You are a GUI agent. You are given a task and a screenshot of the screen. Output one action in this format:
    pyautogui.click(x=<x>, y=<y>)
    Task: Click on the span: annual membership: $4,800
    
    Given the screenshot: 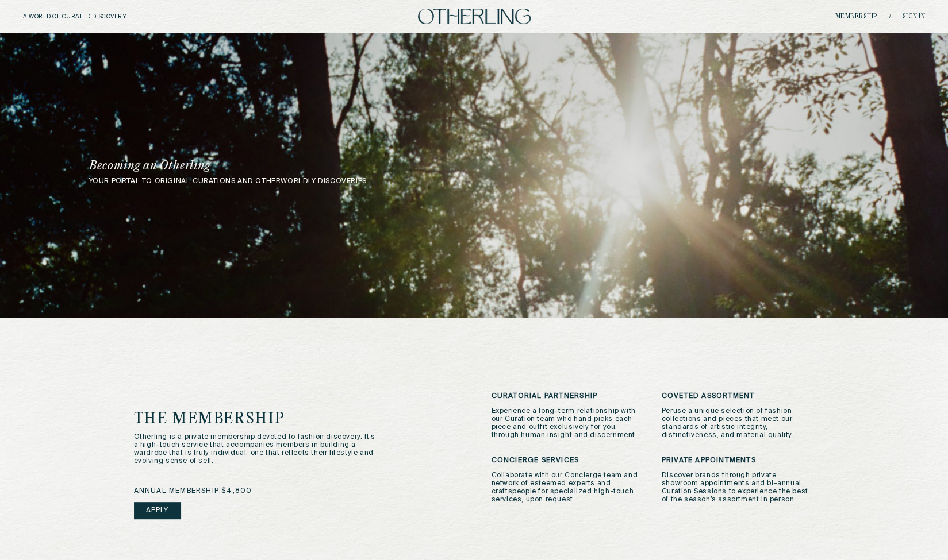 What is the action you would take?
    pyautogui.click(x=193, y=491)
    